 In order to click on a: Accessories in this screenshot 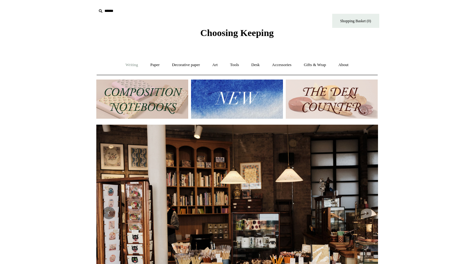, I will do `click(282, 65)`.